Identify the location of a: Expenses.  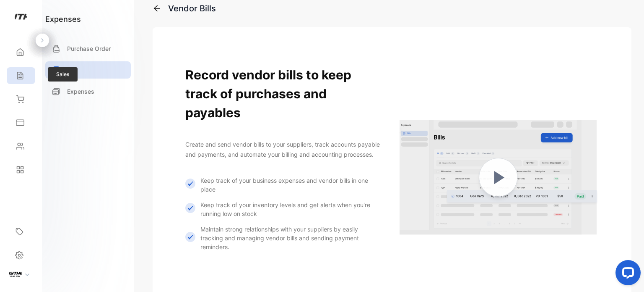
(88, 91).